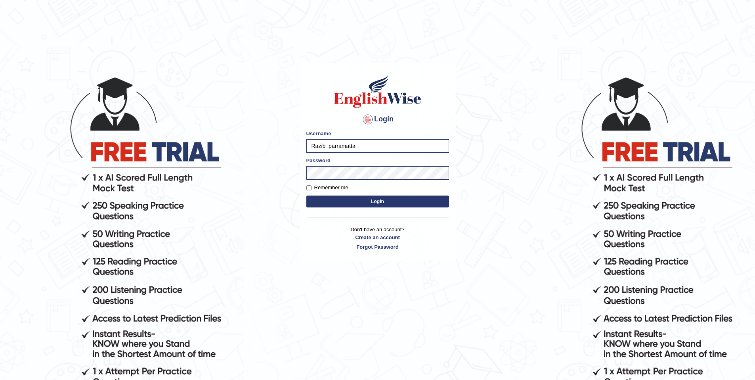 This screenshot has width=755, height=380. Describe the element at coordinates (378, 91) in the screenshot. I see `img: Logo of English Wise sign in for intelligent practice with AI` at that location.